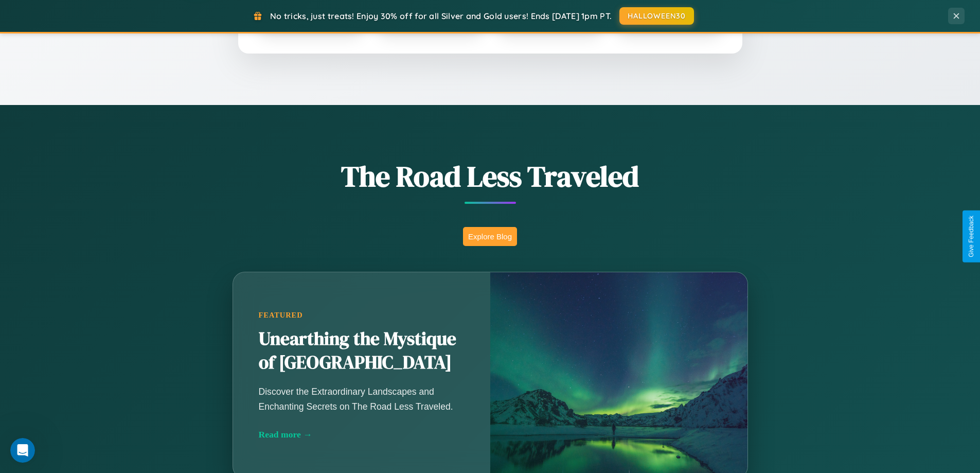 The width and height of the screenshot is (980, 473). Describe the element at coordinates (490, 236) in the screenshot. I see `button: Explore Blog` at that location.